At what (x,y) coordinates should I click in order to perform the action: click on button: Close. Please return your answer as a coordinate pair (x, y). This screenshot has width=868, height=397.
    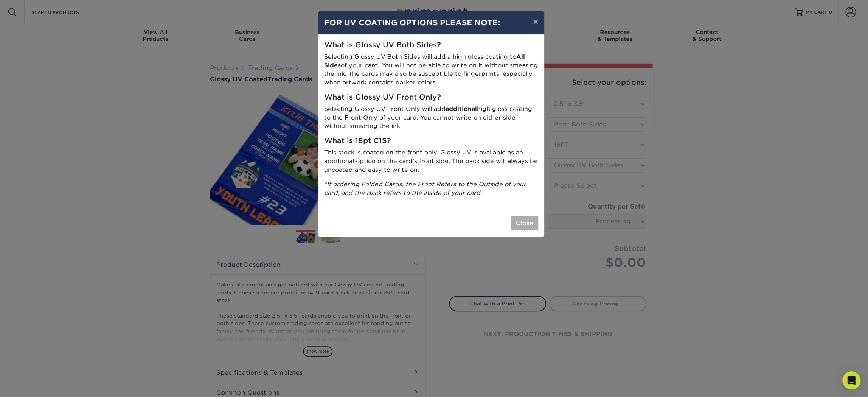
    Looking at the image, I should click on (525, 223).